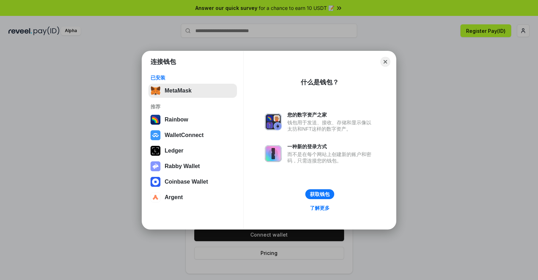  Describe the element at coordinates (193, 197) in the screenshot. I see `button: Argent` at that location.